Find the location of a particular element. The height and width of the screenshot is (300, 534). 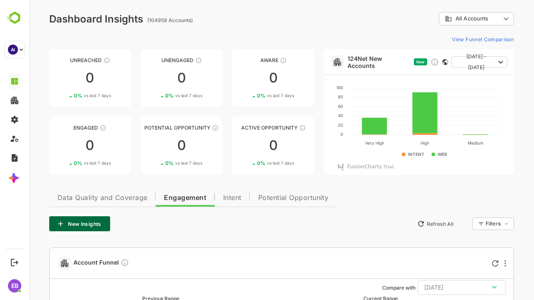

text: 60 is located at coordinates (311, 106).